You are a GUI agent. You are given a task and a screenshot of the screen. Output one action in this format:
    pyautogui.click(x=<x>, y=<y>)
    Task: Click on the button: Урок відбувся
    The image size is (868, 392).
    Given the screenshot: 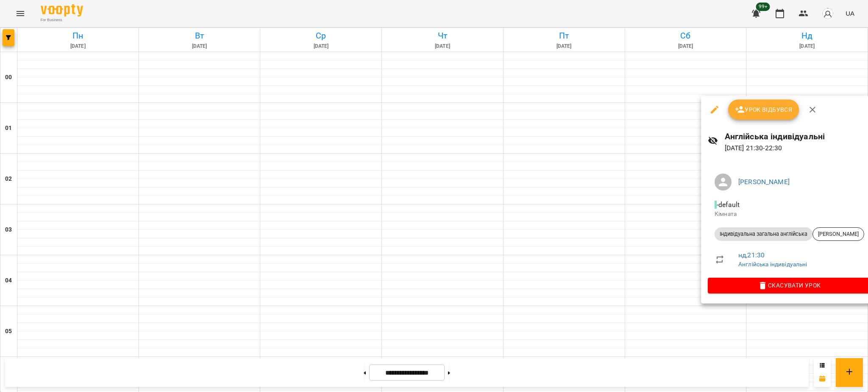 What is the action you would take?
    pyautogui.click(x=764, y=110)
    